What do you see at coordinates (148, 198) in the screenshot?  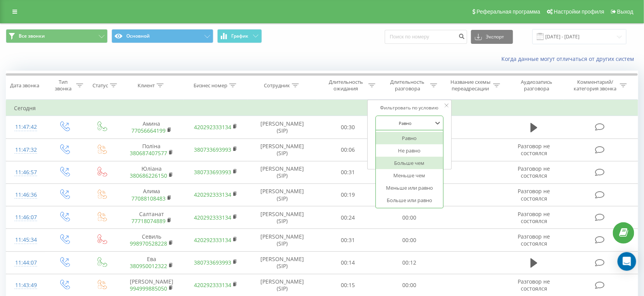 I see `a: 77088108483` at bounding box center [148, 198].